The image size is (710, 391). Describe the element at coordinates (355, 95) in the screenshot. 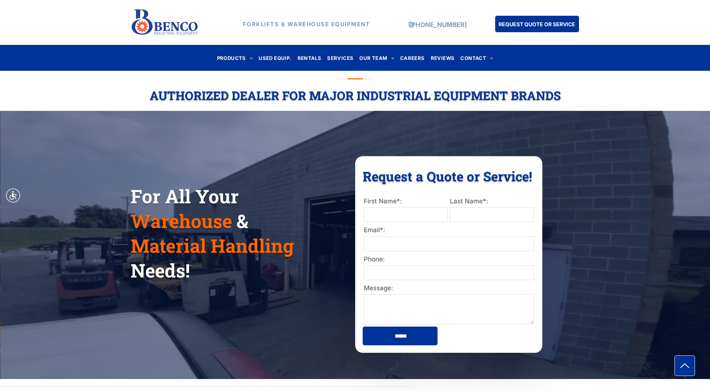

I see `span: Authorized Dealer For Major Industrial Equipment Brands` at that location.